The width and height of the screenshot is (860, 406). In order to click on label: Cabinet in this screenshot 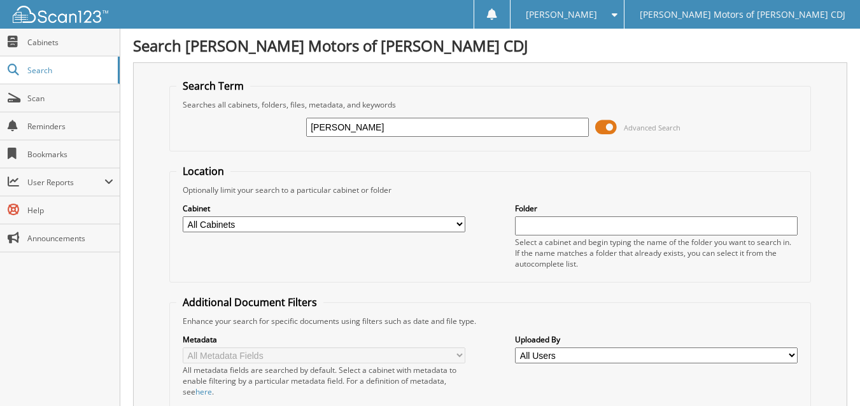, I will do `click(324, 208)`.